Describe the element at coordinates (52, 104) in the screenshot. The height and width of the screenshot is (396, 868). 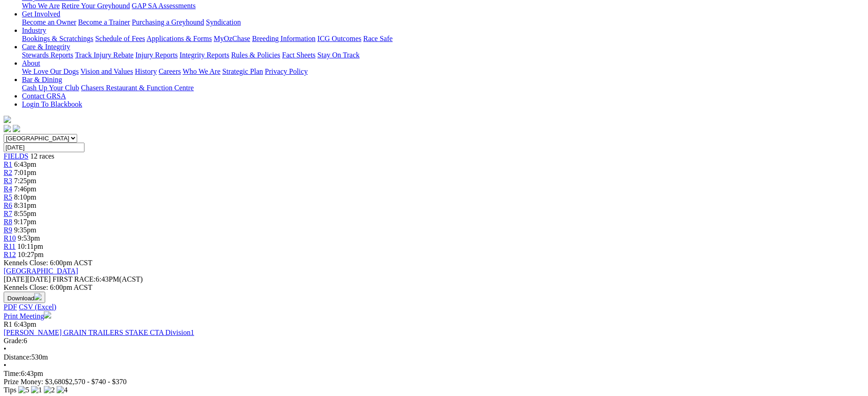
I see `a: Login To Blackbook` at that location.